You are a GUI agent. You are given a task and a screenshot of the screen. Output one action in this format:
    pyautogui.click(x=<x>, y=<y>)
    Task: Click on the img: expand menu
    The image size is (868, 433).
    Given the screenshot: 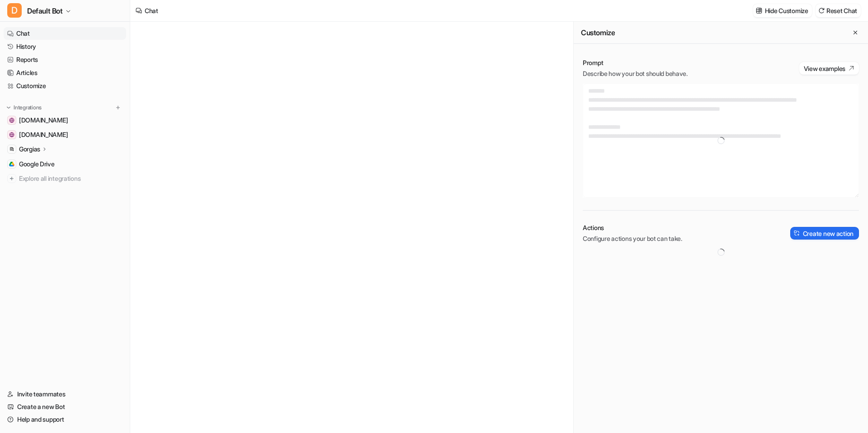 What is the action you would take?
    pyautogui.click(x=9, y=108)
    